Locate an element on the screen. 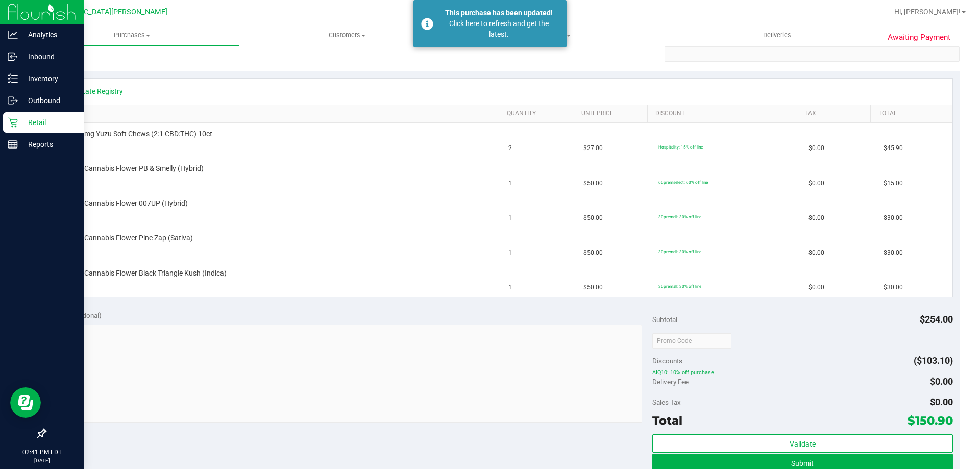 The image size is (980, 469). span: Validate is located at coordinates (802, 444).